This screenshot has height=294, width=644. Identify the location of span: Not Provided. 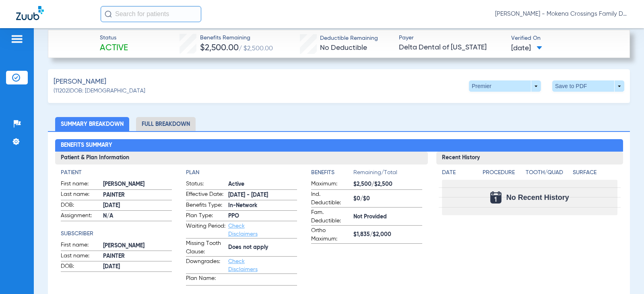
(388, 217).